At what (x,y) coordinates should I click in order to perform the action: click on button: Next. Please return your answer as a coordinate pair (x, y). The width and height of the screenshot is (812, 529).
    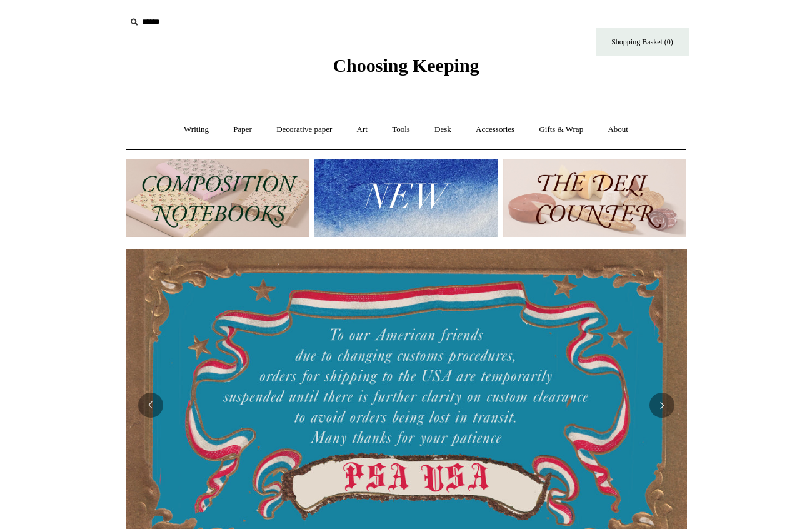
    Looking at the image, I should click on (662, 406).